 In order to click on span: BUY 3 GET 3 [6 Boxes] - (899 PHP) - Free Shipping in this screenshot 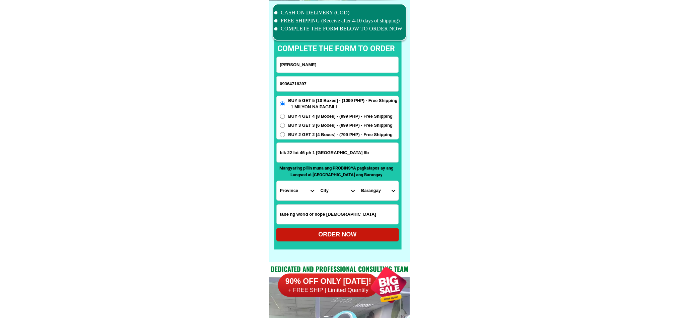, I will do `click(340, 126)`.